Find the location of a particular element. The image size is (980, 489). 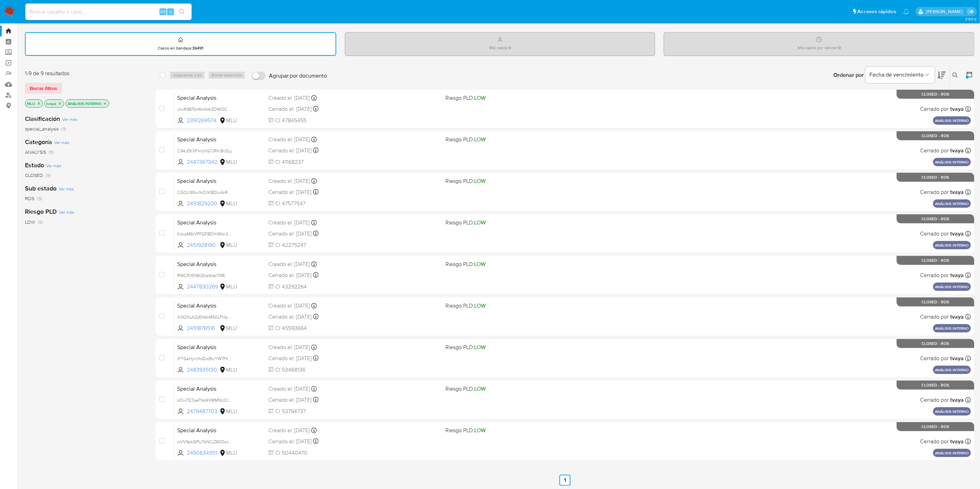

span: 3.155.0 is located at coordinates (970, 19).